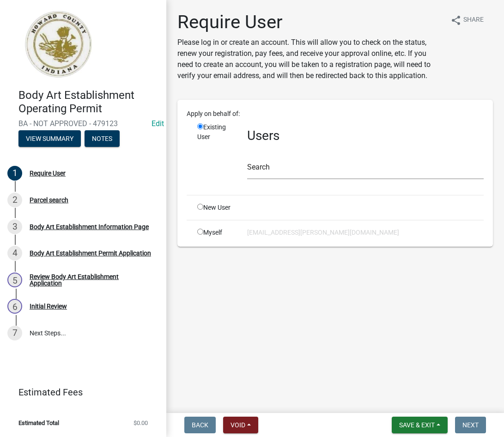 This screenshot has width=504, height=437. I want to click on div: 5, so click(15, 280).